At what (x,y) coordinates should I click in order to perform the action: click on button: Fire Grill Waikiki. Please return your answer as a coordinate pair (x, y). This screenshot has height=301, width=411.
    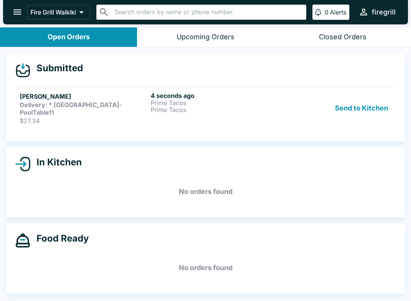
    Looking at the image, I should click on (59, 12).